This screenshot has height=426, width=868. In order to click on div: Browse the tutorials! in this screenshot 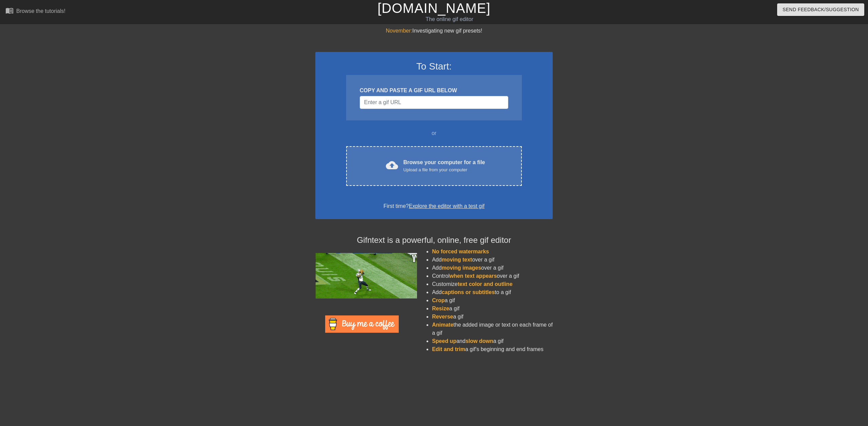, I will do `click(41, 11)`.